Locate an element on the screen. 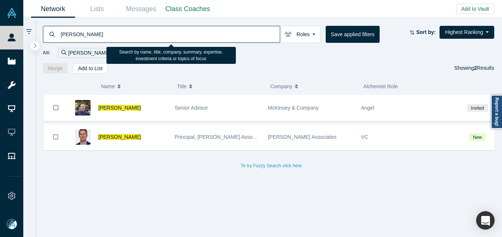 The height and width of the screenshot is (237, 502). img: Alchemist Vault Logo is located at coordinates (12, 13).